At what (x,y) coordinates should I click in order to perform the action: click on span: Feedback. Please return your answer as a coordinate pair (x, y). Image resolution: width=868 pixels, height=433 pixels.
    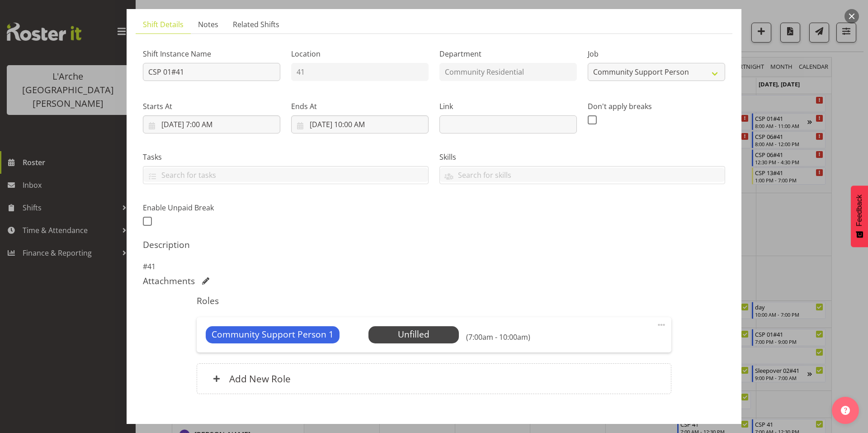
    Looking at the image, I should click on (860, 210).